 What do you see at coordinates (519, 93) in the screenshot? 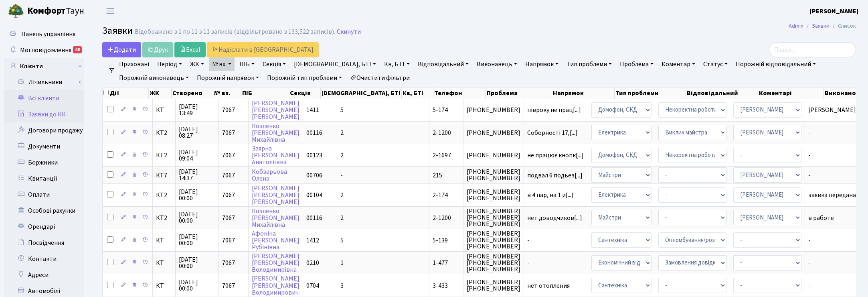
I see `th: Проблема` at bounding box center [519, 93].